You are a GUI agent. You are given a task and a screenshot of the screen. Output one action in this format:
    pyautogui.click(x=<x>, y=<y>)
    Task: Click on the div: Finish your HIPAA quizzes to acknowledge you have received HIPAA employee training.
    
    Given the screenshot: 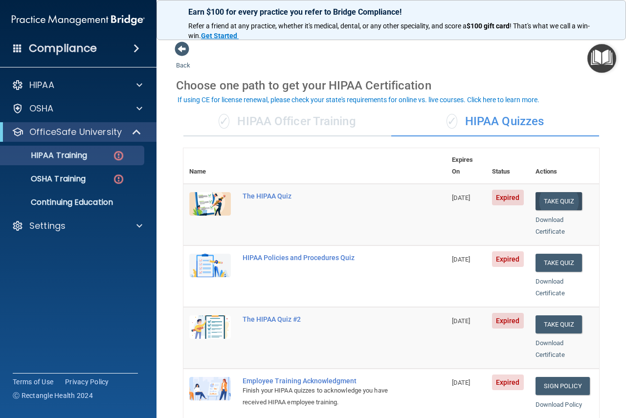 What is the action you would take?
    pyautogui.click(x=320, y=397)
    